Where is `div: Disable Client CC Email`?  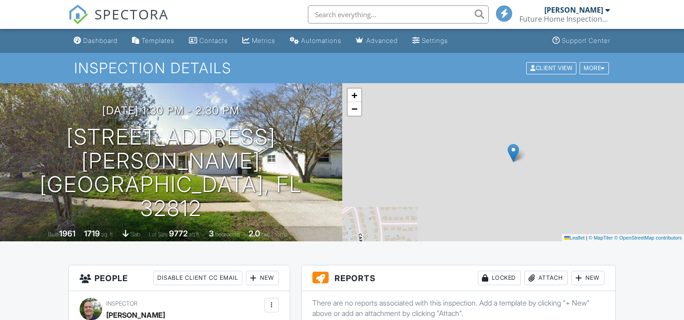
div: Disable Client CC Email is located at coordinates (198, 278).